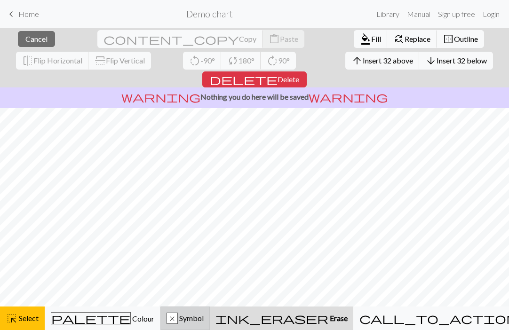 The height and width of the screenshot is (330, 509). Describe the element at coordinates (233, 61) in the screenshot. I see `span: sync` at that location.